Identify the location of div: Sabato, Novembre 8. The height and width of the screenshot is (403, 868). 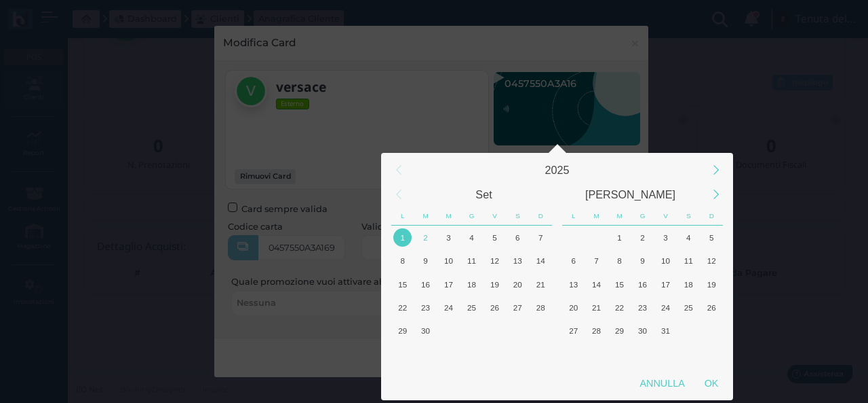
(688, 354).